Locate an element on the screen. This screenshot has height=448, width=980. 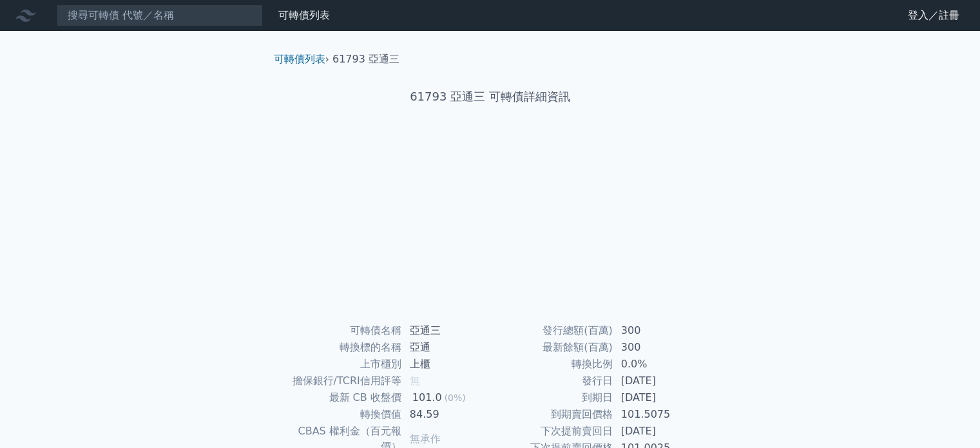
td: 到期賣回價格 is located at coordinates (552, 415).